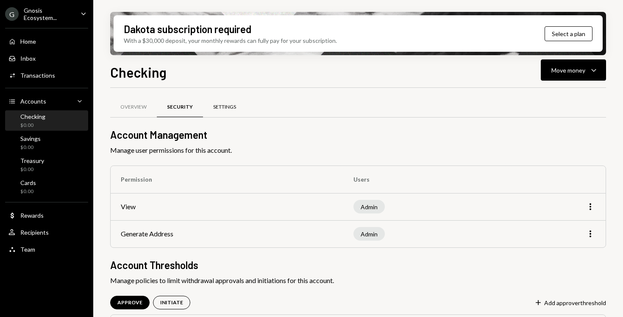  Describe the element at coordinates (34, 232) in the screenshot. I see `div: Recipients` at that location.